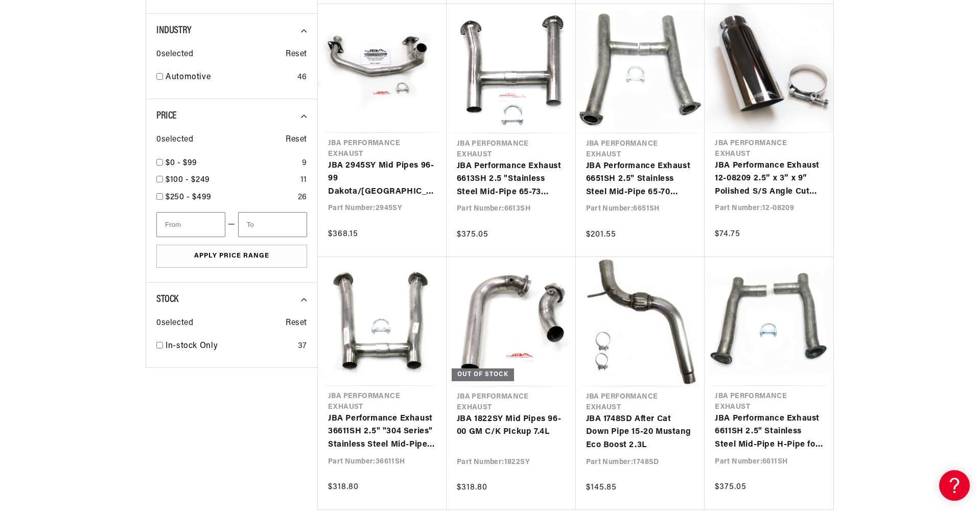 The width and height of the screenshot is (980, 511). What do you see at coordinates (769, 179) in the screenshot?
I see `a: JBA Performance Exhaust 12-08209 2.5” x 3” x 9” Polished S/S Angle Cut Chrome Tip - Clamp on` at bounding box center [769, 179].